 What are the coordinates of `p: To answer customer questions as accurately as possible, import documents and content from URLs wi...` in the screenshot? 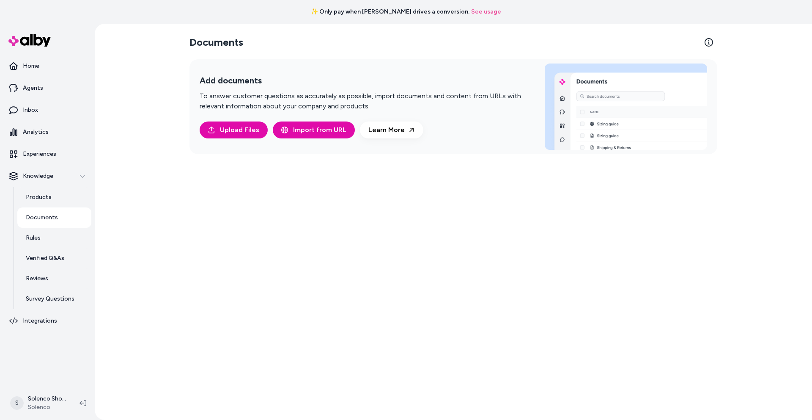 It's located at (362, 101).